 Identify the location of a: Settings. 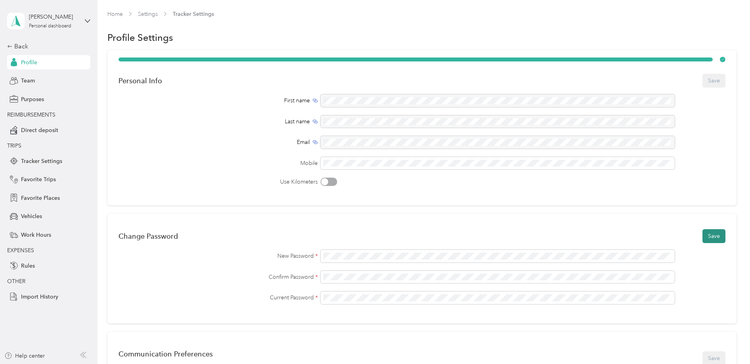
(148, 14).